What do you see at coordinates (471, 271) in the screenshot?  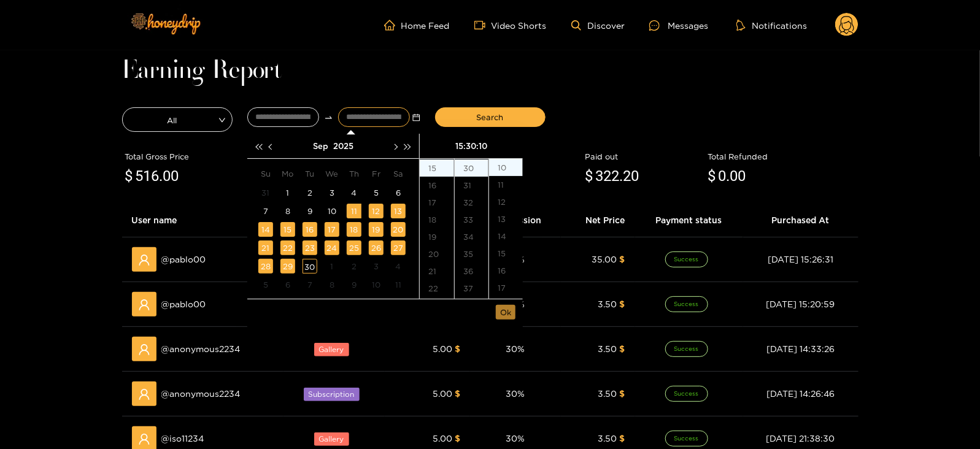 I see `div: 36` at bounding box center [471, 271].